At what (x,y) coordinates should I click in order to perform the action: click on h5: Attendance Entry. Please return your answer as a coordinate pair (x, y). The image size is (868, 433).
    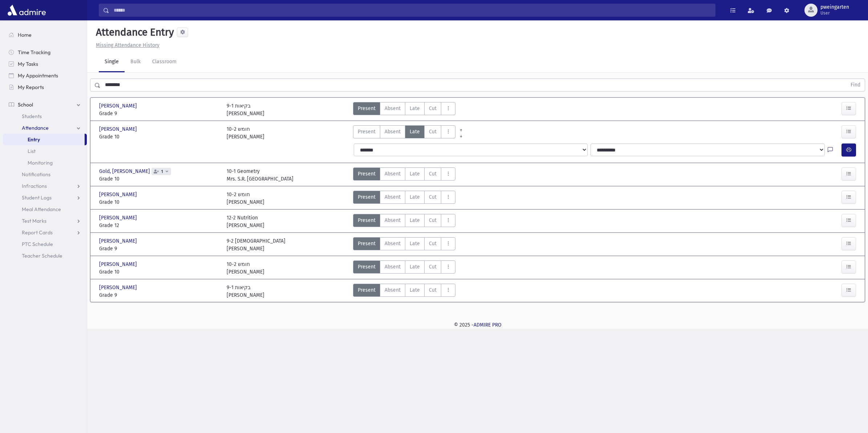
    Looking at the image, I should click on (133, 33).